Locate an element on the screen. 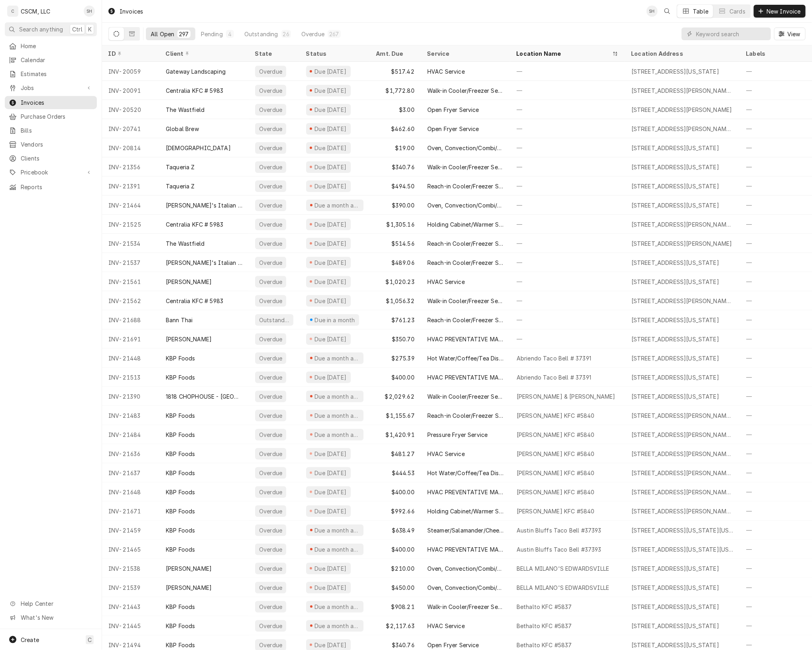 The width and height of the screenshot is (812, 650). div: Global Brew is located at coordinates (182, 129).